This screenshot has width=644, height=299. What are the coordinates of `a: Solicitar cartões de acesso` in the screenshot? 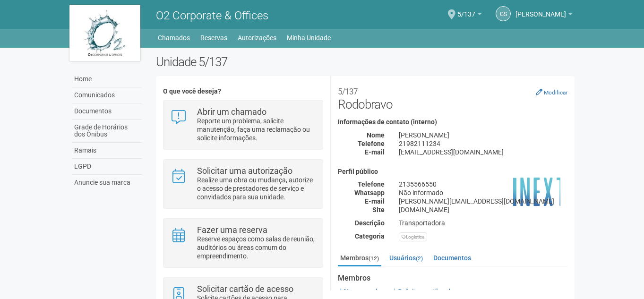 It's located at (434, 291).